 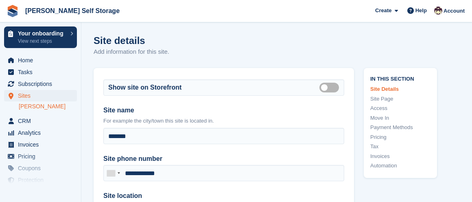 What do you see at coordinates (383, 11) in the screenshot?
I see `span: Create` at bounding box center [383, 11].